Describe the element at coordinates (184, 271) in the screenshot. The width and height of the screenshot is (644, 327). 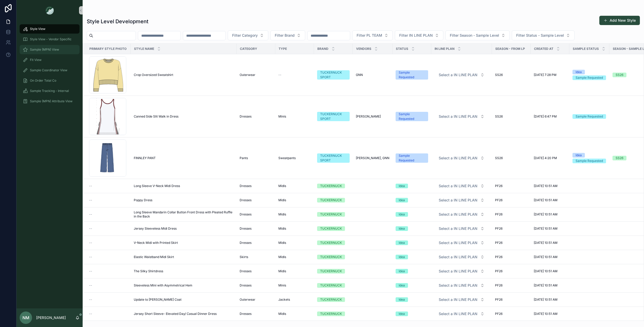
I see `a: The Silky Shirtdress` at that location.